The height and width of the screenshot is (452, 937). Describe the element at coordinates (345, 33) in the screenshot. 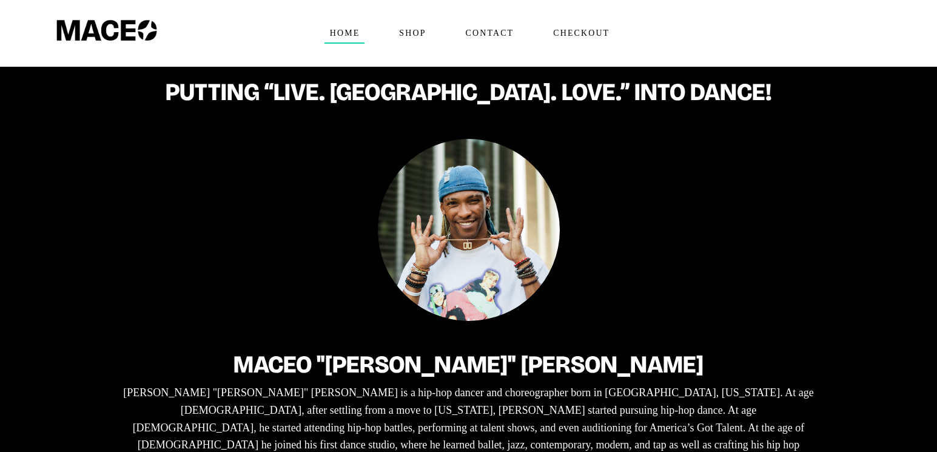

I see `span: Home` at that location.